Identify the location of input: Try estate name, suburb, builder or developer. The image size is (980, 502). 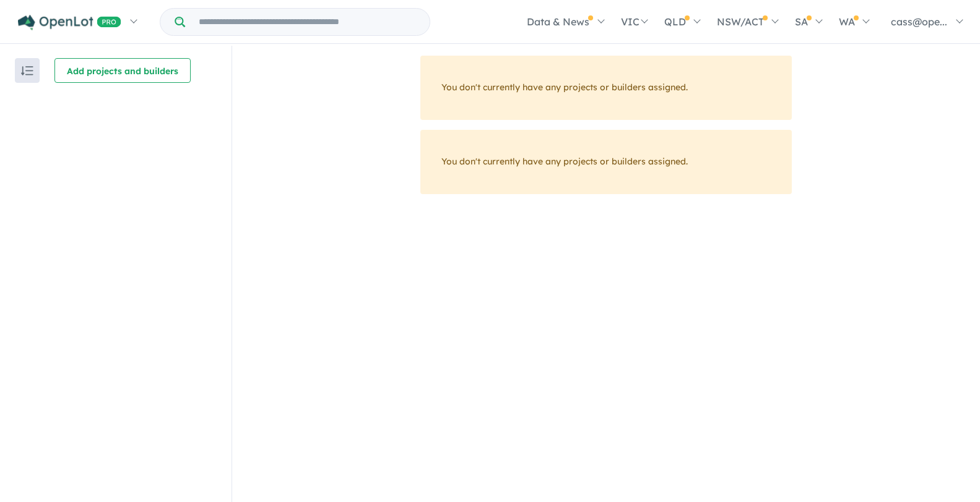
(307, 22).